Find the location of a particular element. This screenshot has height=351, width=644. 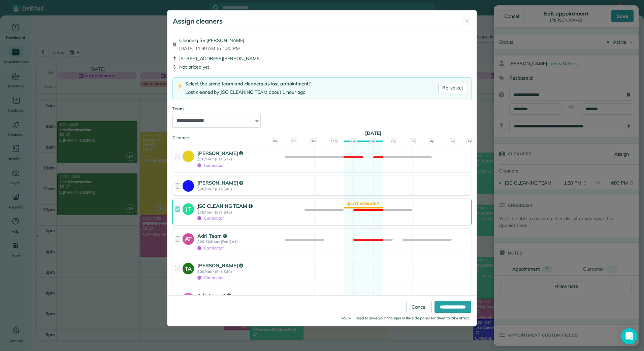

strong: $20.50/hour (Est: $41) is located at coordinates (235, 242).